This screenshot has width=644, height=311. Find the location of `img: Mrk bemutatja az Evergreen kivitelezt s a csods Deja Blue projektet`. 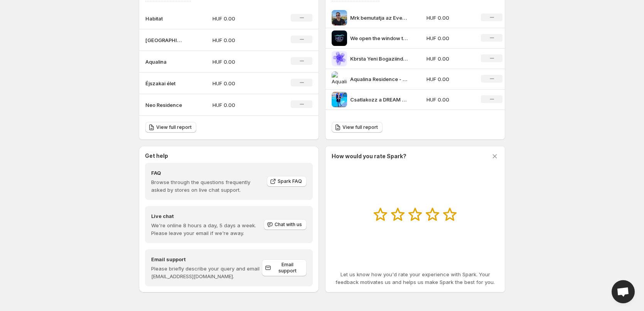

img: Mrk bemutatja az Evergreen kivitelezt s a csods Deja Blue projektet is located at coordinates (339, 18).